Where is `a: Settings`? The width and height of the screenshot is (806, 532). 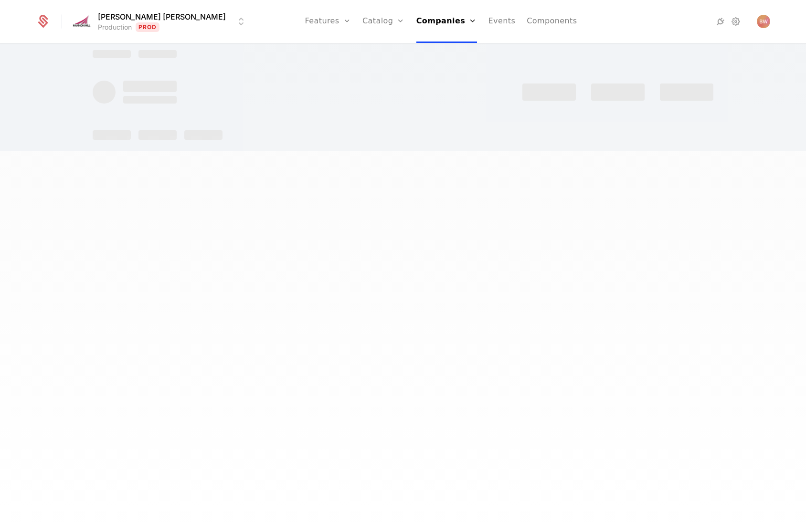 a: Settings is located at coordinates (736, 21).